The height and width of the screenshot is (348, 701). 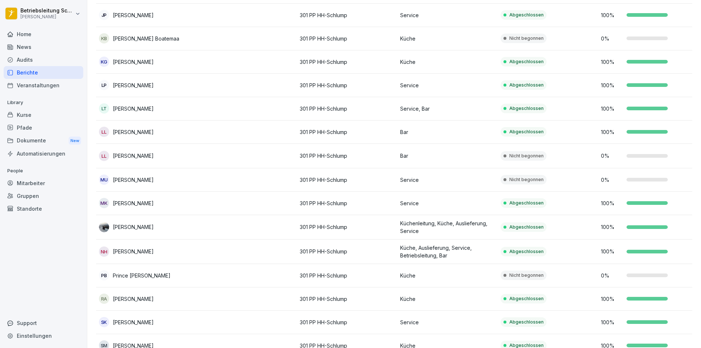 I want to click on div: New, so click(x=75, y=140).